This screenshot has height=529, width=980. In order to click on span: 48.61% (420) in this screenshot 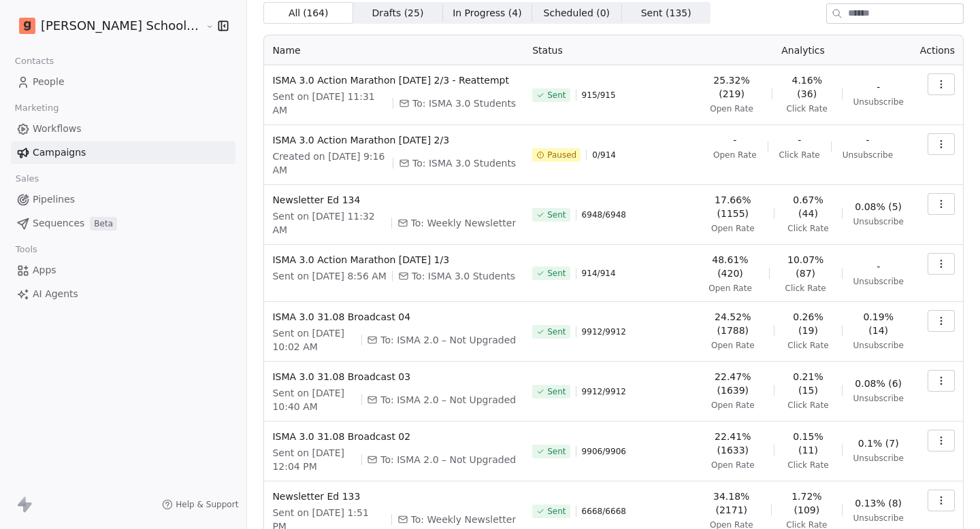, I will do `click(730, 267)`.